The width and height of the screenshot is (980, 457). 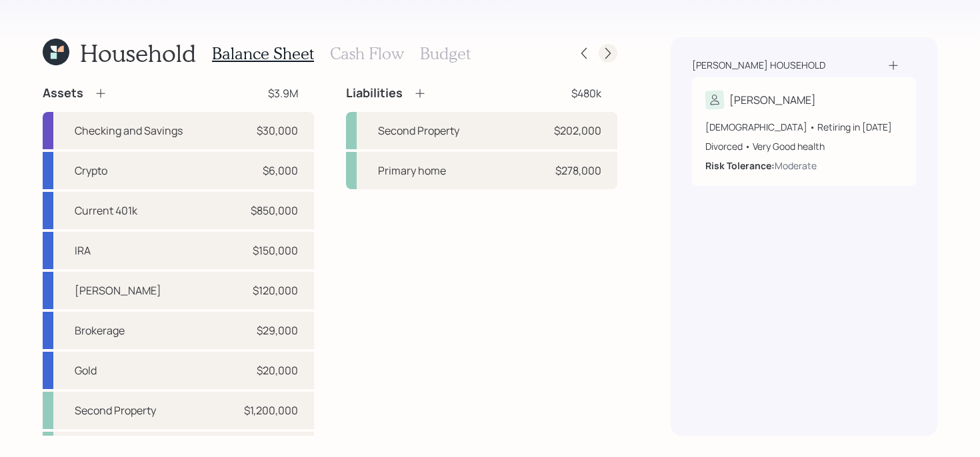 What do you see at coordinates (106, 210) in the screenshot?
I see `div: Current 401k` at bounding box center [106, 210].